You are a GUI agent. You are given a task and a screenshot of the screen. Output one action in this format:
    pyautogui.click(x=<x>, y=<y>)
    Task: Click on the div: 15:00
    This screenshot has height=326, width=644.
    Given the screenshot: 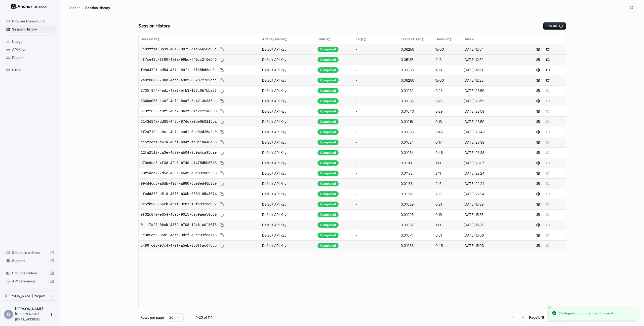 What is the action you would take?
    pyautogui.click(x=448, y=81)
    